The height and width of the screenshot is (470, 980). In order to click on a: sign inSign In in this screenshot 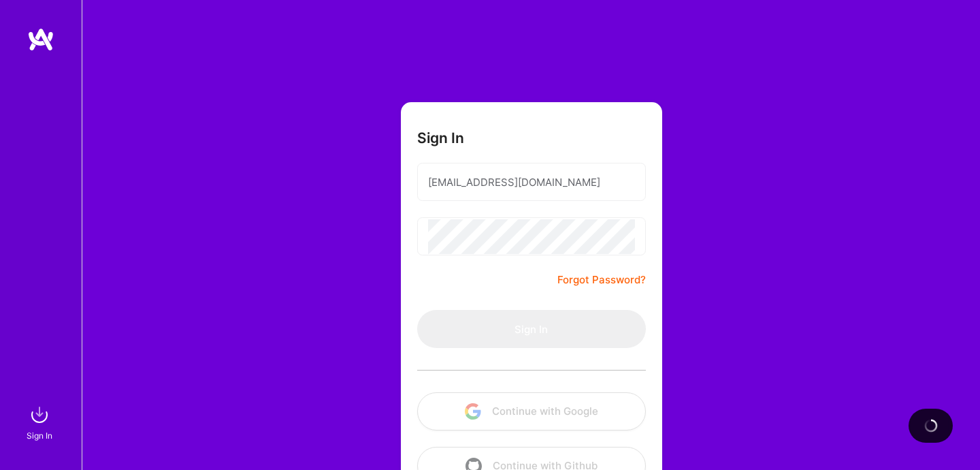, I will do `click(41, 421)`.